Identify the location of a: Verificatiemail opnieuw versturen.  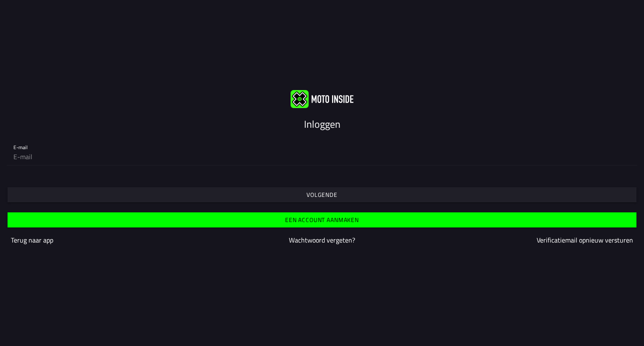
(585, 240).